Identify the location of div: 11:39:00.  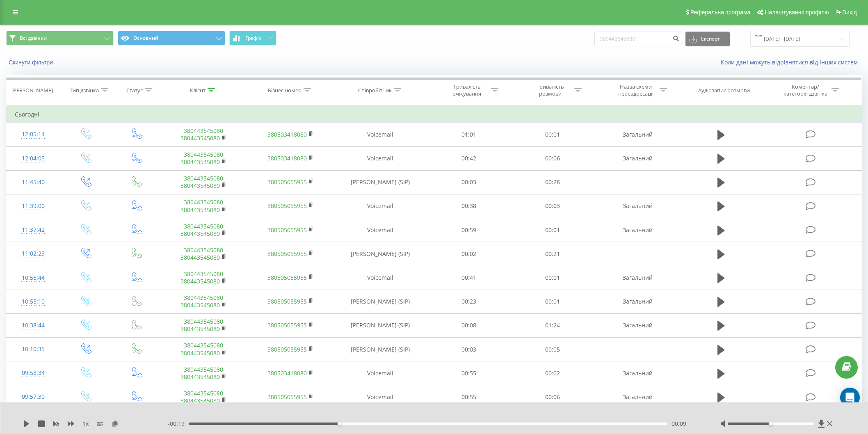
(33, 206).